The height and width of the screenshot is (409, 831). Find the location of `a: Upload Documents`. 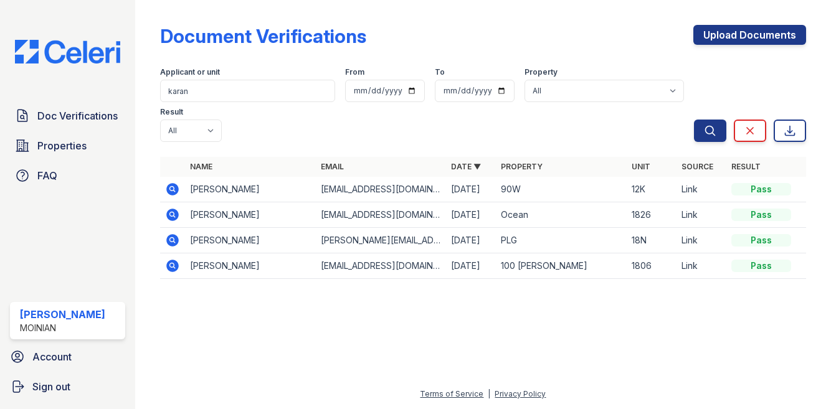

a: Upload Documents is located at coordinates (749, 35).